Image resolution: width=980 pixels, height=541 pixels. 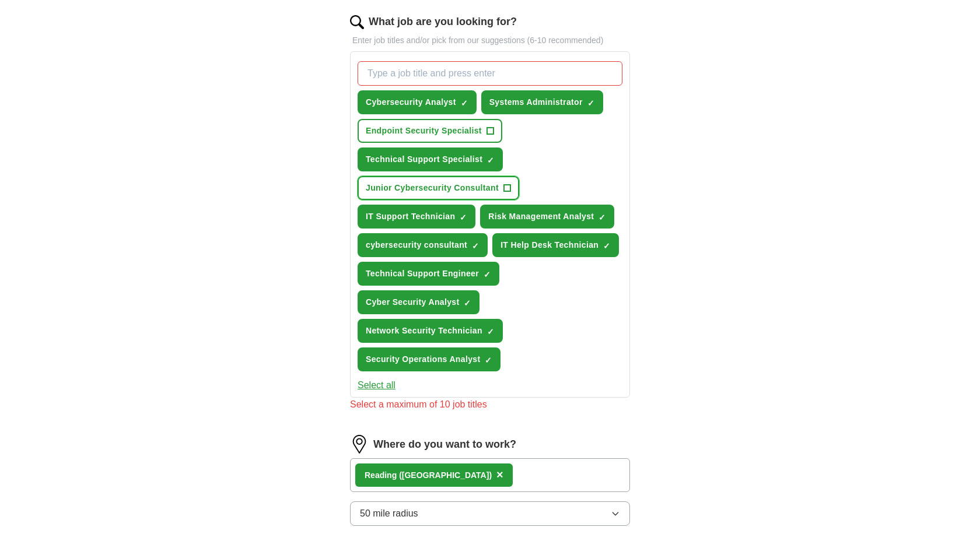 I want to click on button: 50 mile radius, so click(x=490, y=513).